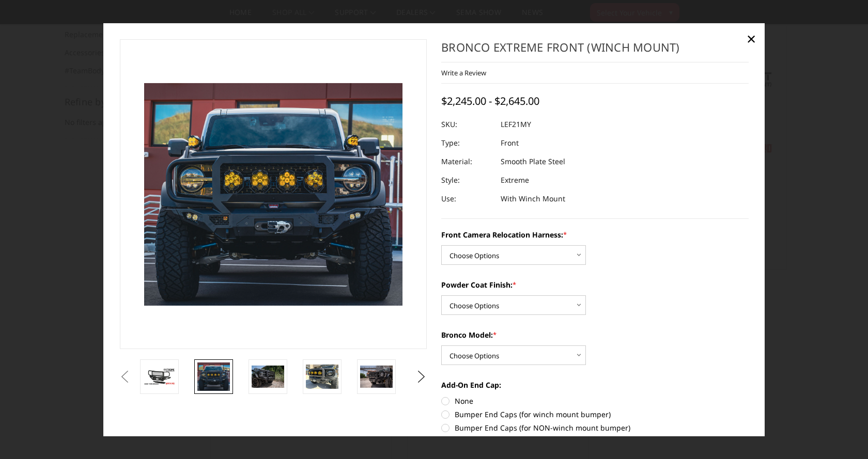 Image resolution: width=868 pixels, height=459 pixels. Describe the element at coordinates (533, 199) in the screenshot. I see `dd: With Winch Mount` at that location.